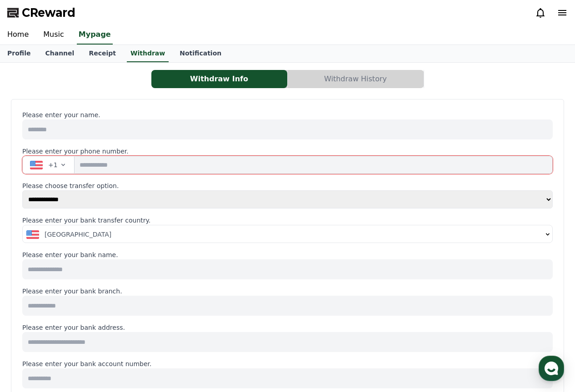  What do you see at coordinates (88, 305) in the screenshot?
I see `span: Messages` at bounding box center [88, 305].